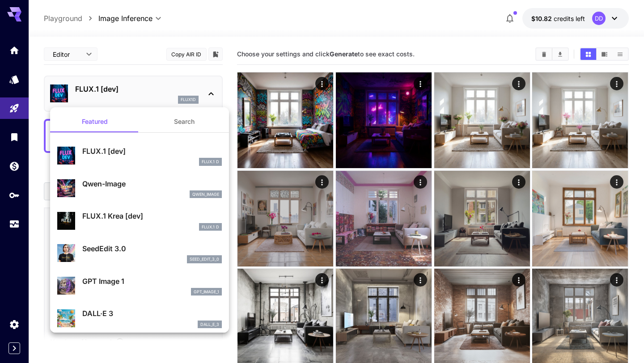  I want to click on div: FLUX.1 [dev]FLUX.1 D, so click(140, 156).